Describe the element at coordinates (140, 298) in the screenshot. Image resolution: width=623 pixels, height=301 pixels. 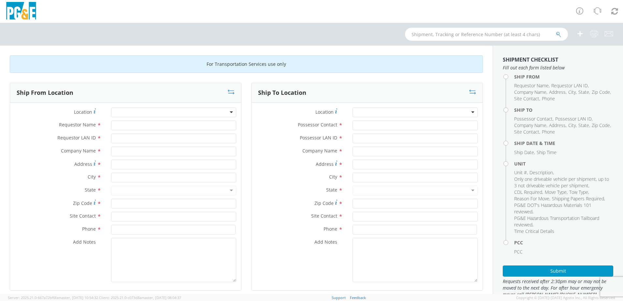
I see `span: Client: 2025.21.0-c073d8a` at that location.